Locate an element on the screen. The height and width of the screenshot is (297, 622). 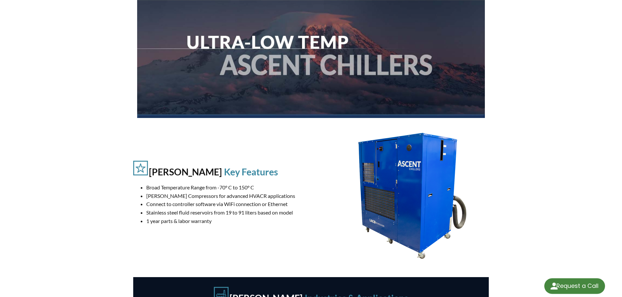
img: round button is located at coordinates (554, 287).